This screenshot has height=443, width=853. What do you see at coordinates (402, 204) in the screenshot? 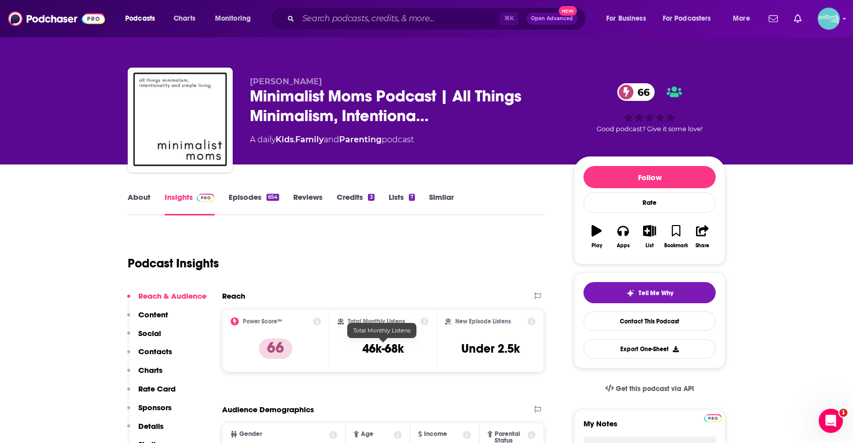
I see `a: Lists7` at bounding box center [402, 204].